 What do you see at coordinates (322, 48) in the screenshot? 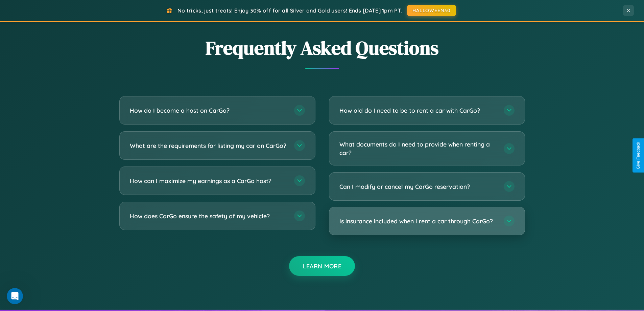
I see `h2: Frequently Asked Questions` at bounding box center [322, 48].